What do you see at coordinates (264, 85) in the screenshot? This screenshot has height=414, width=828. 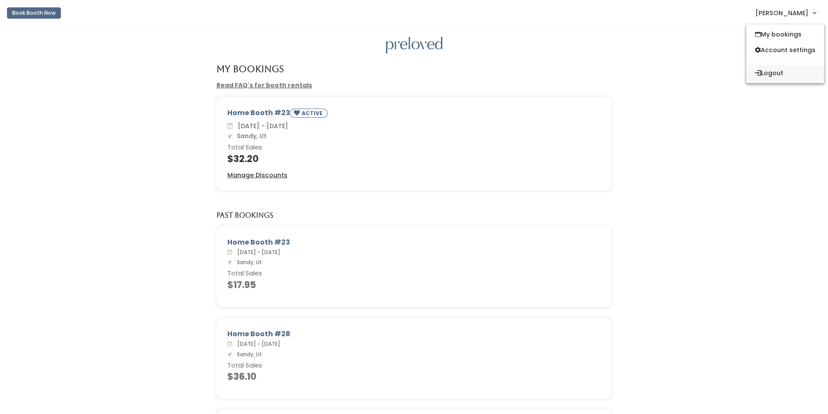 I see `a: Read FAQ's for booth rentals` at bounding box center [264, 85].